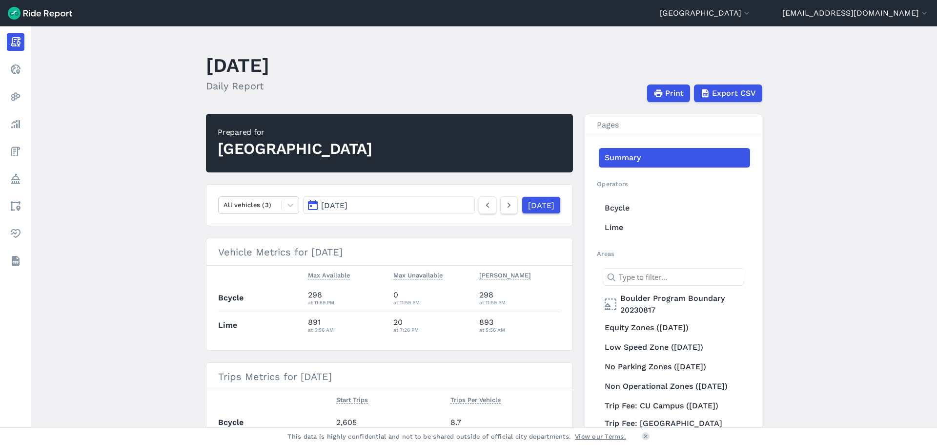 The height and width of the screenshot is (445, 937). Describe the element at coordinates (674, 158) in the screenshot. I see `a: Summary` at that location.